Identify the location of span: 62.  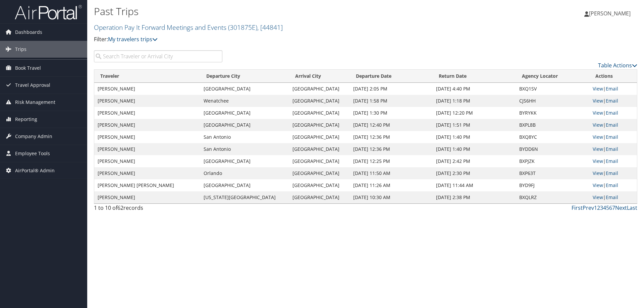
(120, 208).